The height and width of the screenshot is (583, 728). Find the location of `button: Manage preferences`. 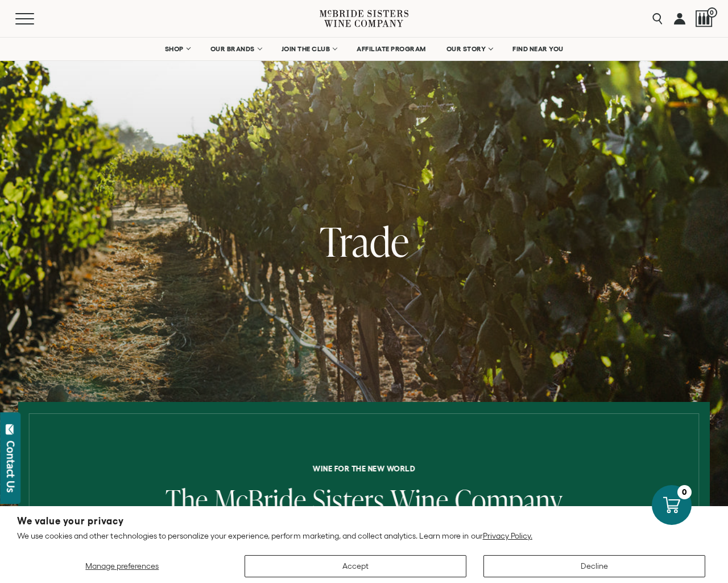

button: Manage preferences is located at coordinates (122, 566).